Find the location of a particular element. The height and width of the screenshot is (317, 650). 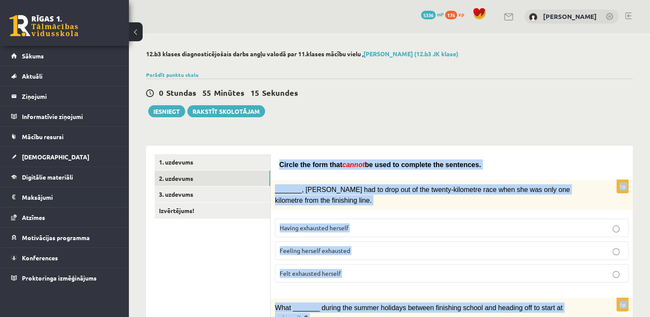

span: 15 is located at coordinates (255, 92).